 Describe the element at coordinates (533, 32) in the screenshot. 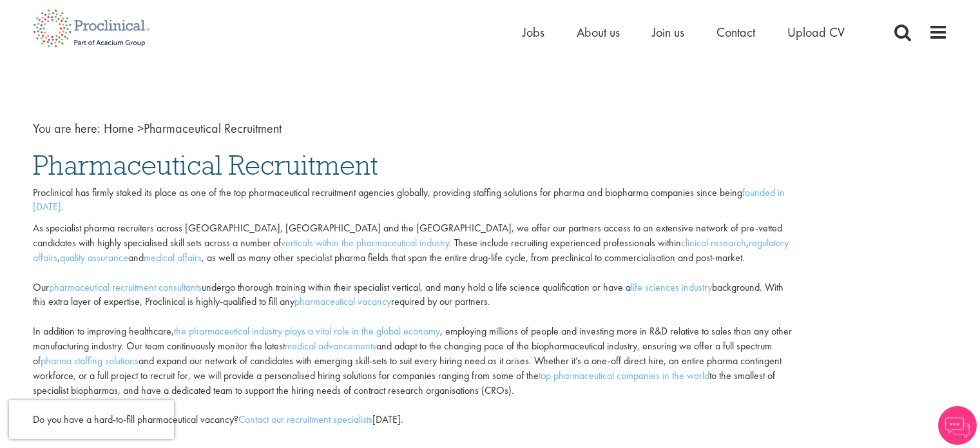

I see `a: Jobs` at that location.